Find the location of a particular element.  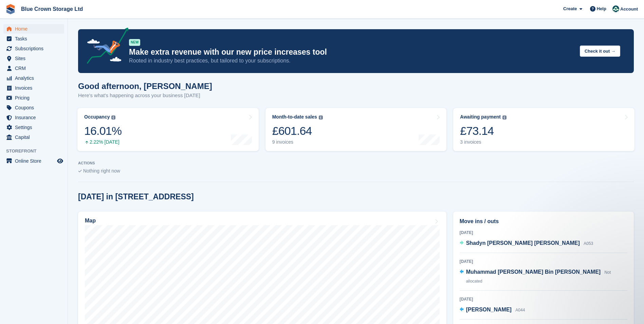

span: Help is located at coordinates (601, 9).